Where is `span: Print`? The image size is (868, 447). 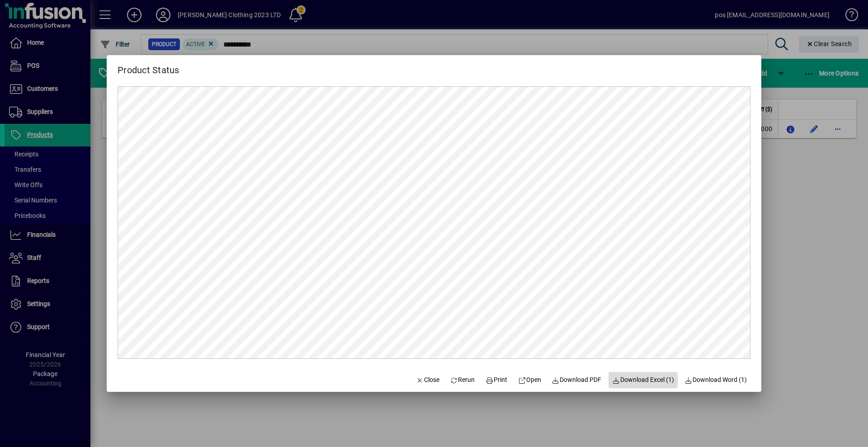 span: Print is located at coordinates (497, 380).